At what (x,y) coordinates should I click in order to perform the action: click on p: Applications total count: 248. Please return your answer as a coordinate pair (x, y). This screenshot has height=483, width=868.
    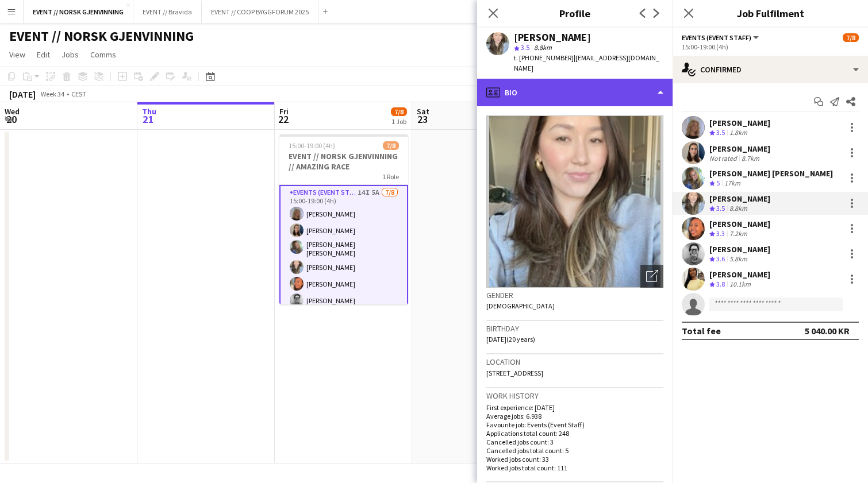
    Looking at the image, I should click on (575, 433).